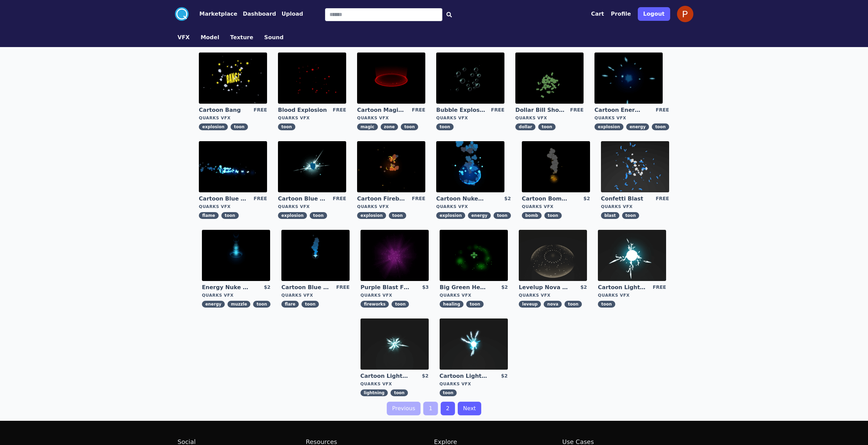  What do you see at coordinates (223, 111) in the screenshot?
I see `a: Cartoon Bang` at bounding box center [223, 111].